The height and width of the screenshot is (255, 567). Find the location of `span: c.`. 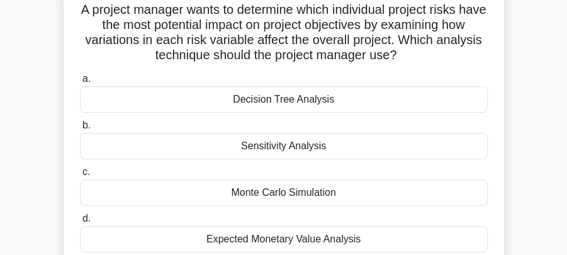

span: c. is located at coordinates (86, 171).